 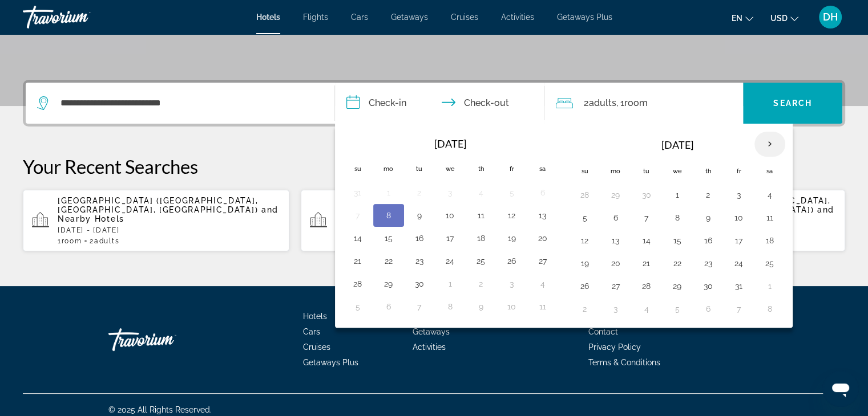 What do you see at coordinates (599, 103) in the screenshot?
I see `span: 2` at bounding box center [599, 103].